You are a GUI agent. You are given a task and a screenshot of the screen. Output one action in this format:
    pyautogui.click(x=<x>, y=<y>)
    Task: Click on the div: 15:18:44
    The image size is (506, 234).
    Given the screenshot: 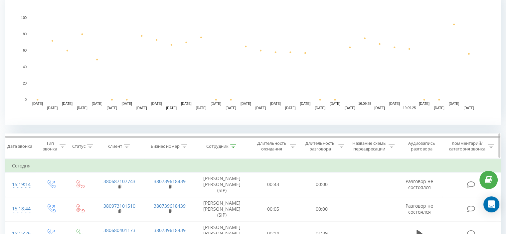 What is the action you would take?
    pyautogui.click(x=21, y=209)
    